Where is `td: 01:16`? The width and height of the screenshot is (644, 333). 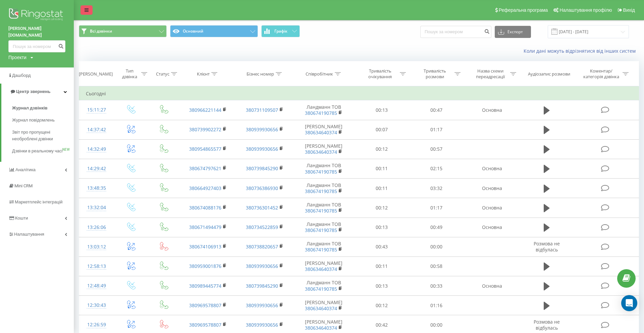
td: 01:16 is located at coordinates (436, 306).